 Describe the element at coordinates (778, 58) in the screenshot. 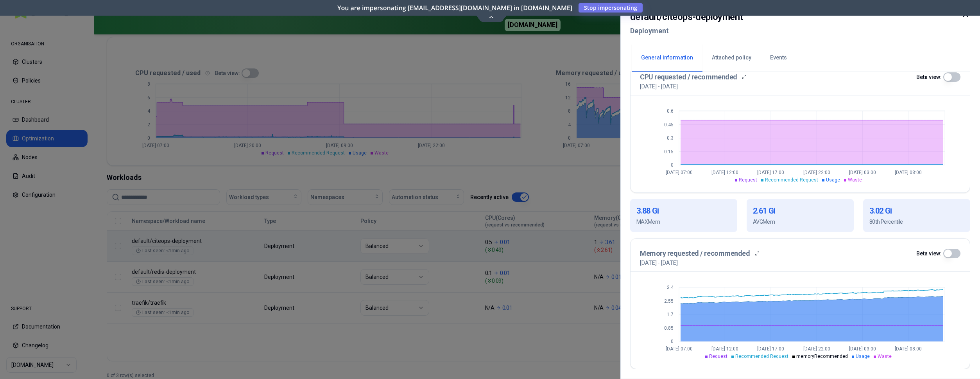

I see `button: Events` at that location.